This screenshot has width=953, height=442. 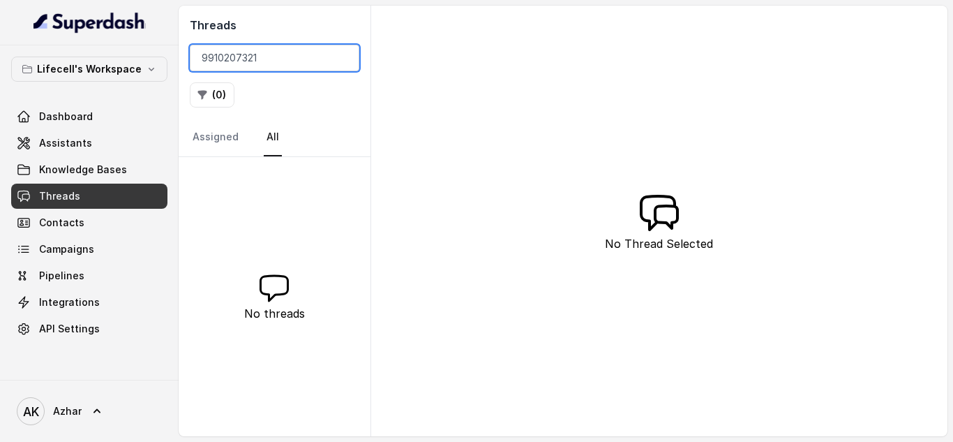 I want to click on a: Assistants, so click(x=89, y=143).